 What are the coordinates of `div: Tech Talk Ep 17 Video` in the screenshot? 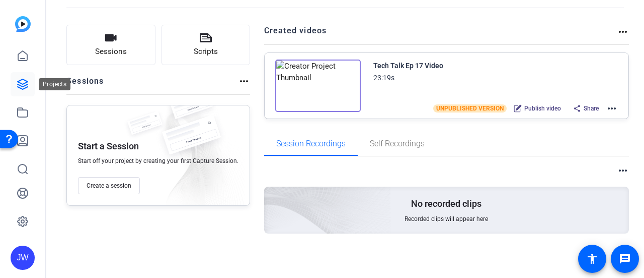 It's located at (408, 65).